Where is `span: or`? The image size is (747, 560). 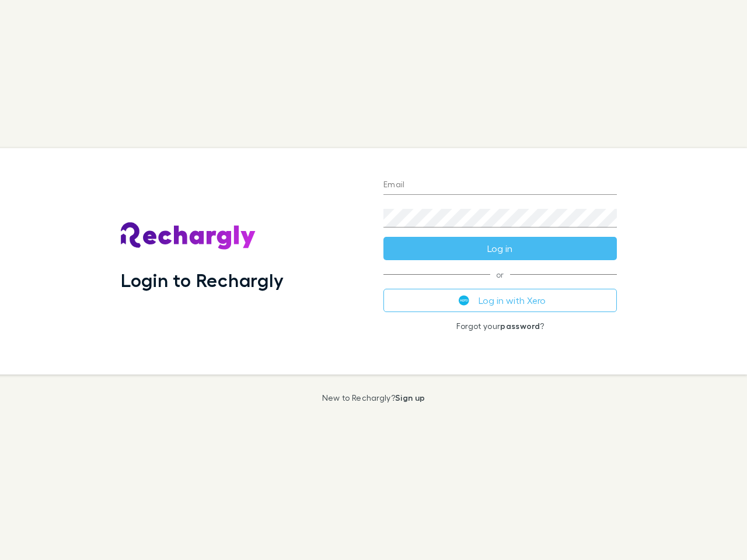
span: or is located at coordinates (500, 274).